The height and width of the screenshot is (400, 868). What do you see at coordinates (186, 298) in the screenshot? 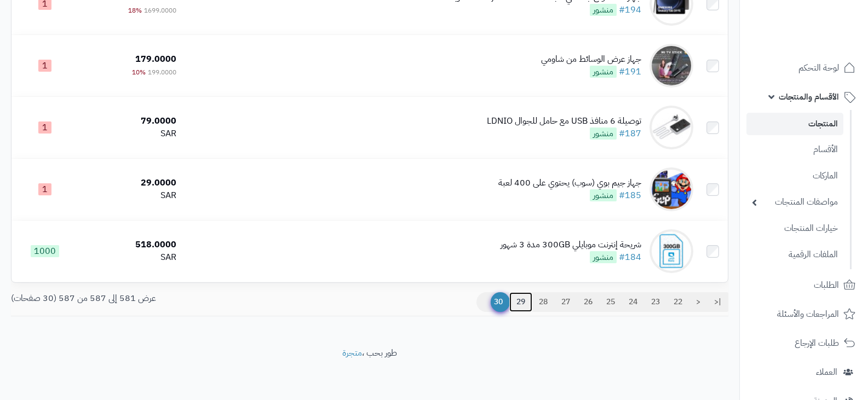
I see `div: عرض 581 إلى 587 من 587 (30 صفحات)` at bounding box center [186, 298].